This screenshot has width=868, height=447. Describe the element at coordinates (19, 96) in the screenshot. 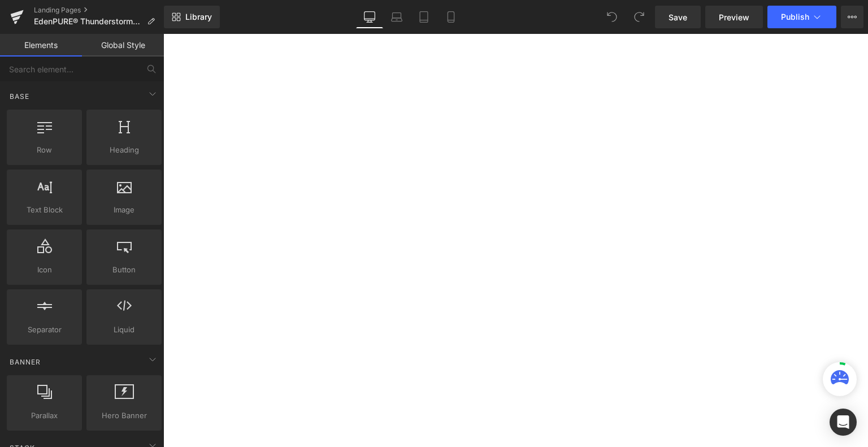

I see `span: Base` at that location.